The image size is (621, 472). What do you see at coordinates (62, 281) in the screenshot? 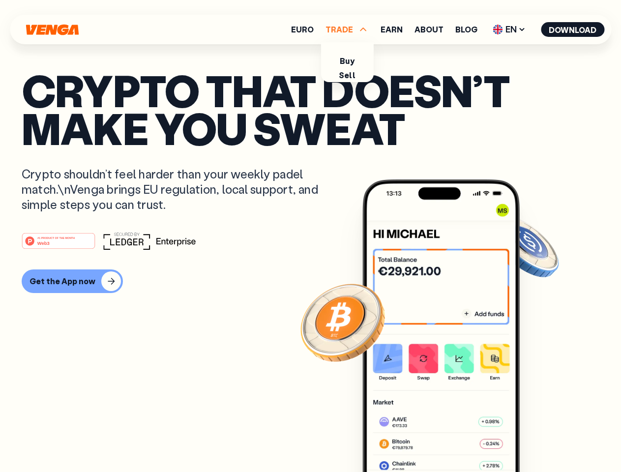
I see `div: Get the App now` at bounding box center [62, 281].